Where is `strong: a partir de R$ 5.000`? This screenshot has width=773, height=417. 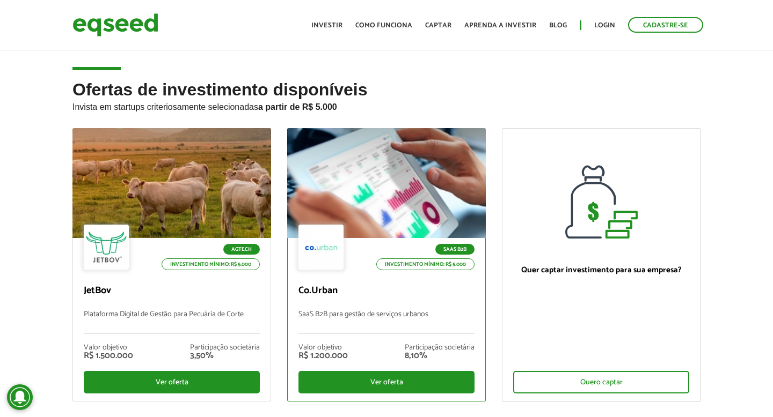
strong: a partir de R$ 5.000 is located at coordinates (297, 107).